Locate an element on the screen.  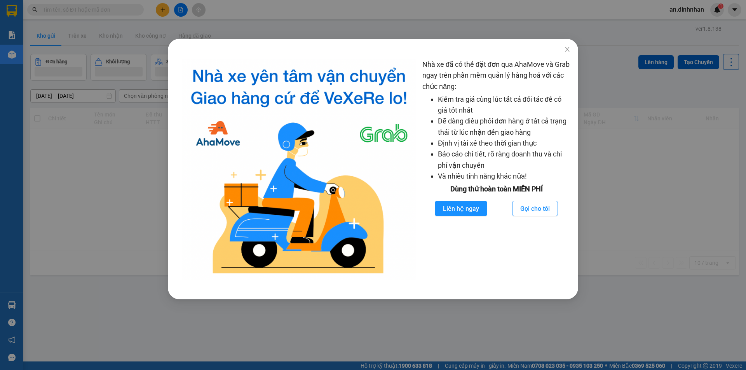
button: Liên hệ ngay is located at coordinates (461, 209).